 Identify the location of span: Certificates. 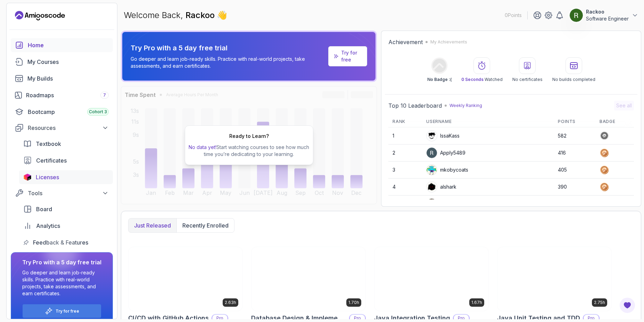
(51, 161).